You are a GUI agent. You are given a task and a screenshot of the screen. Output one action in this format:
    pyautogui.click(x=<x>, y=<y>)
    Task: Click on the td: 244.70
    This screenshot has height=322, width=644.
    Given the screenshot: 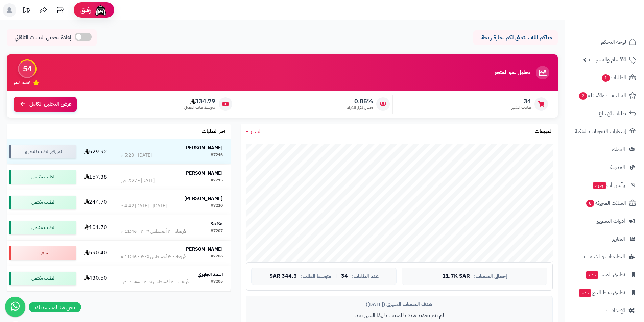 What is the action you would take?
    pyautogui.click(x=96, y=202)
    